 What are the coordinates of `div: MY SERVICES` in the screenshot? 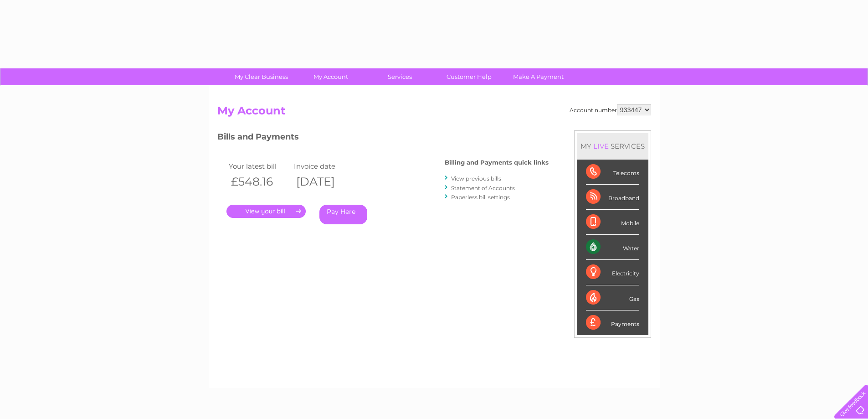 It's located at (612, 146).